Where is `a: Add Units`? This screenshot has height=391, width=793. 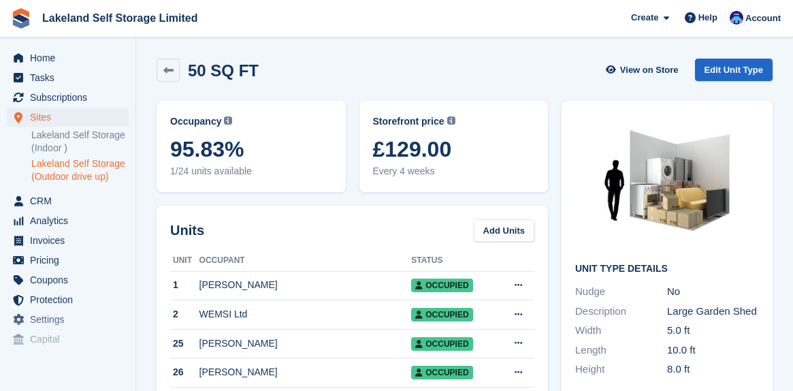
a: Add Units is located at coordinates (504, 230).